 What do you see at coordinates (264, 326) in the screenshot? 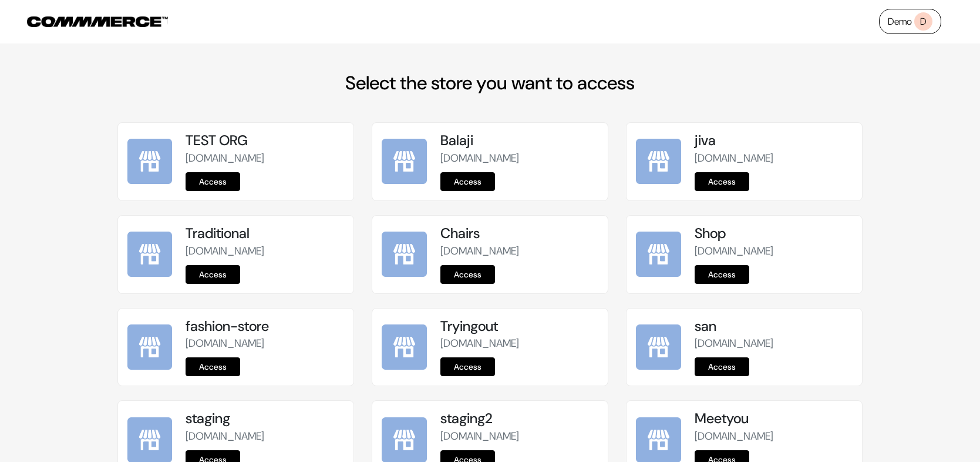
I see `h5: fashion-store` at bounding box center [264, 326].